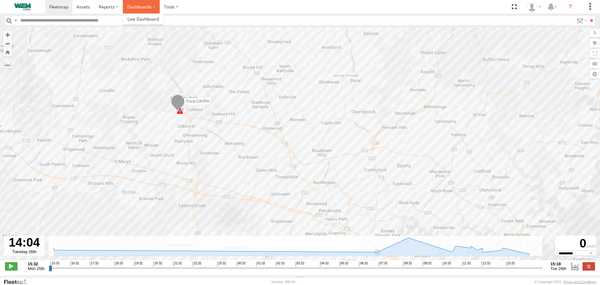 The image size is (600, 285). I want to click on strong: 15:18, so click(558, 263).